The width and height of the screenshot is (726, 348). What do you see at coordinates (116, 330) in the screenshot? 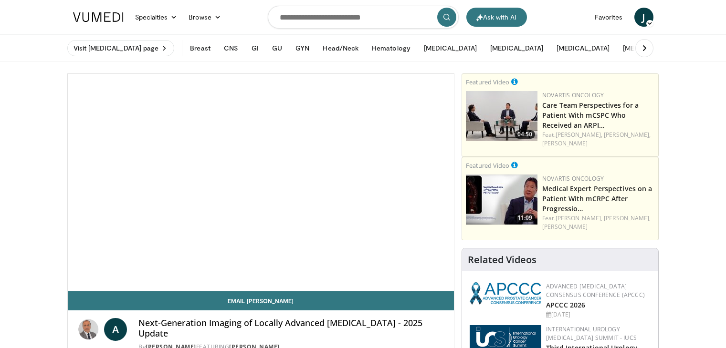
I see `span: A` at bounding box center [116, 330].